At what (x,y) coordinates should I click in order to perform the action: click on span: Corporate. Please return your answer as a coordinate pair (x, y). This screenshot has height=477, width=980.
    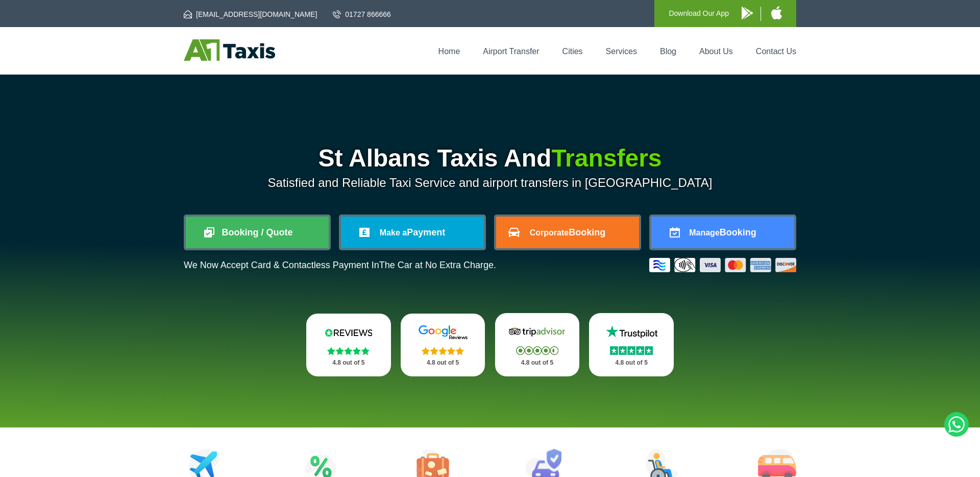
    Looking at the image, I should click on (549, 233).